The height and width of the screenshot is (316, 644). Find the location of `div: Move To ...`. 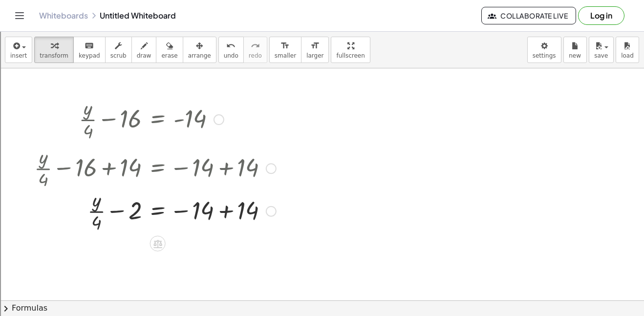

div: Move To ... is located at coordinates (322, 44).